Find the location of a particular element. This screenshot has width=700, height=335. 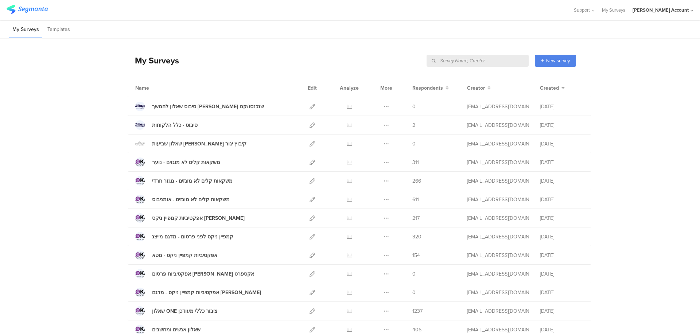

span: New survey is located at coordinates (558, 61).